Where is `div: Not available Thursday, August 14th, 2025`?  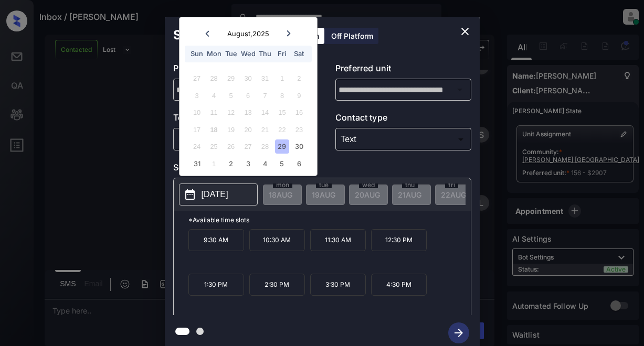
div: Not available Thursday, August 14th, 2025 is located at coordinates (265, 112).